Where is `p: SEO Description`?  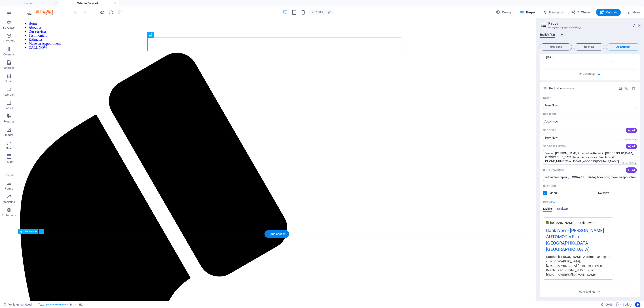 p: SEO Description is located at coordinates (555, 146).